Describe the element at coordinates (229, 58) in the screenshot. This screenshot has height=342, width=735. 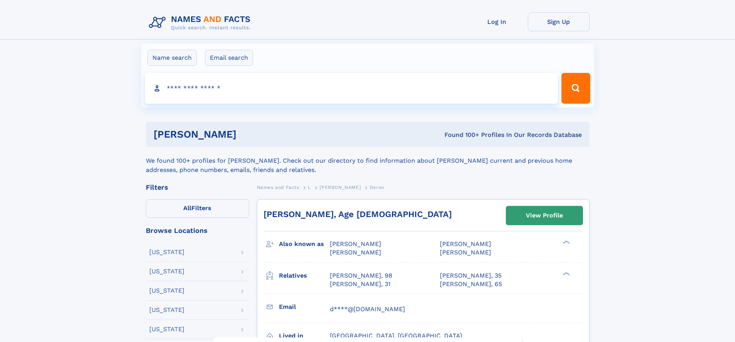
I see `label: Email search` at that location.